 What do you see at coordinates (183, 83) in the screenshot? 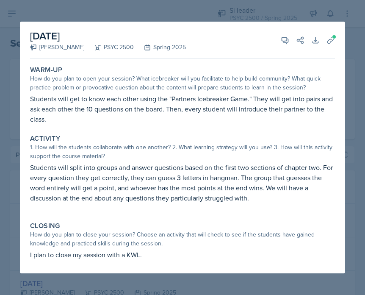
I see `div: How do you plan to open your session? What icebreaker will you facilitate to help build community...` at bounding box center [183, 83].